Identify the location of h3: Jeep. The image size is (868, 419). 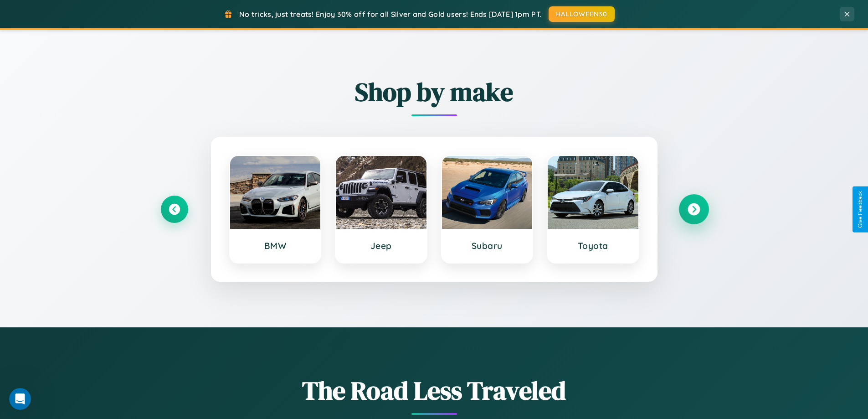
(381, 246).